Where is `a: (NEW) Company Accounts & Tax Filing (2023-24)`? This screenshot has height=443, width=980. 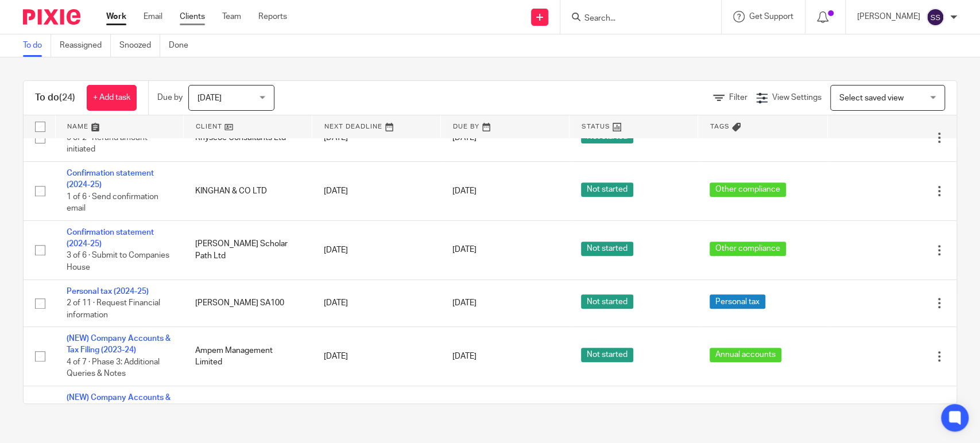 a: (NEW) Company Accounts & Tax Filing (2023-24) is located at coordinates (119, 345).